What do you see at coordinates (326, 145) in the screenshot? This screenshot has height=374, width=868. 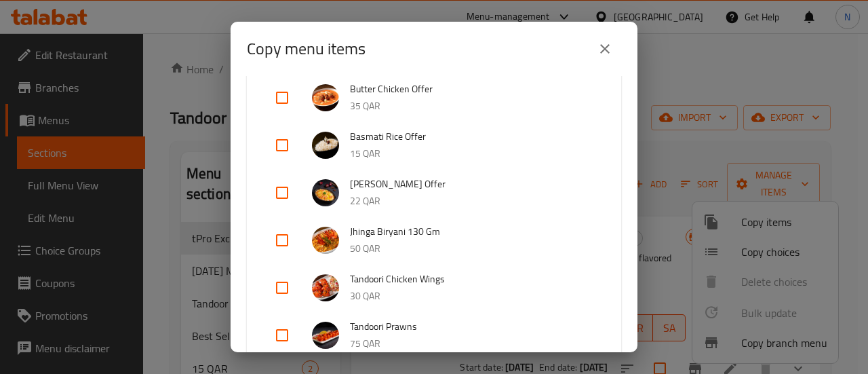 I see `img: Basmati Rice Offer` at bounding box center [326, 145].